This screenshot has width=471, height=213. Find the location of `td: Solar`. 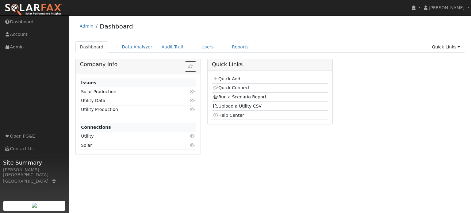

td: Solar is located at coordinates (129, 145).